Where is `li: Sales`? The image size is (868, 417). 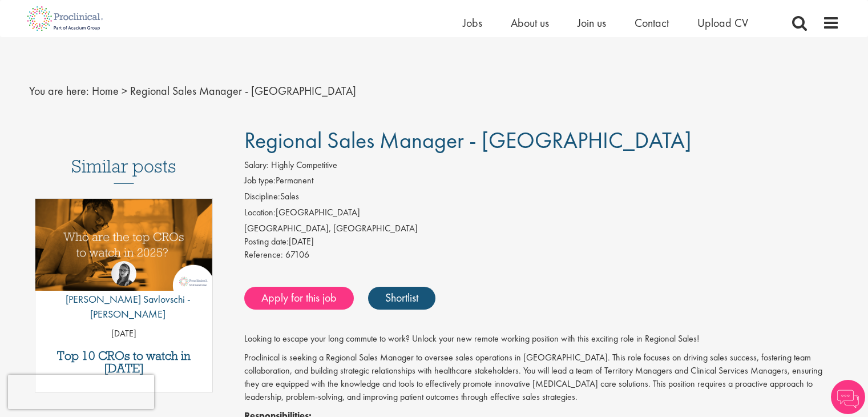 li: Sales is located at coordinates (542, 198).